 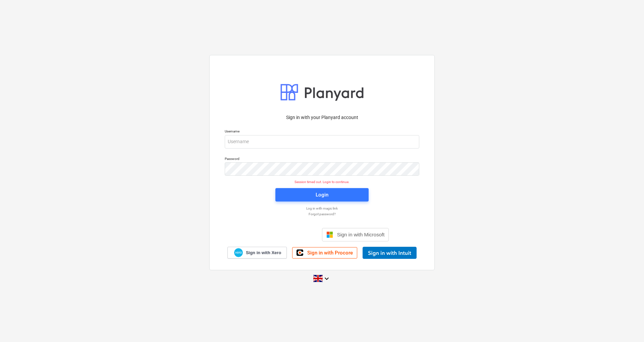 What do you see at coordinates (322, 142) in the screenshot?
I see `input: Username` at bounding box center [322, 142].